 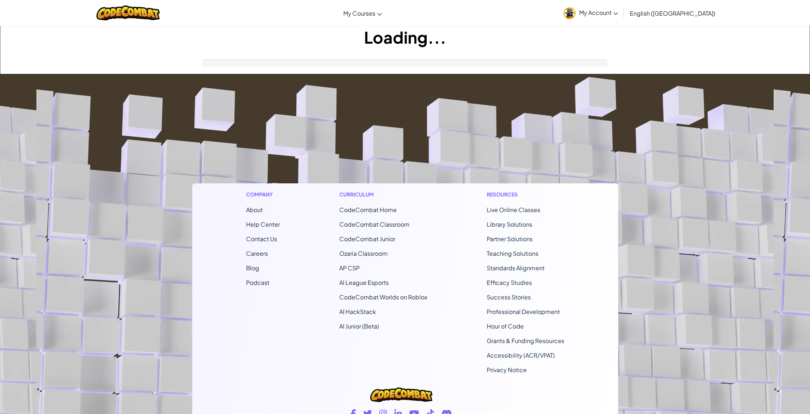 I want to click on a: My Account, so click(x=591, y=13).